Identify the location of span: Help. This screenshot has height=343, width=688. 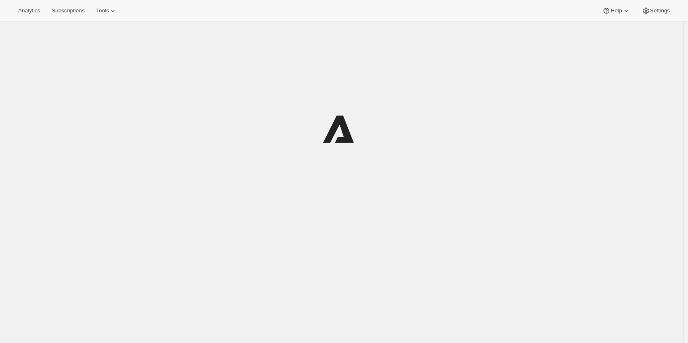
(616, 11).